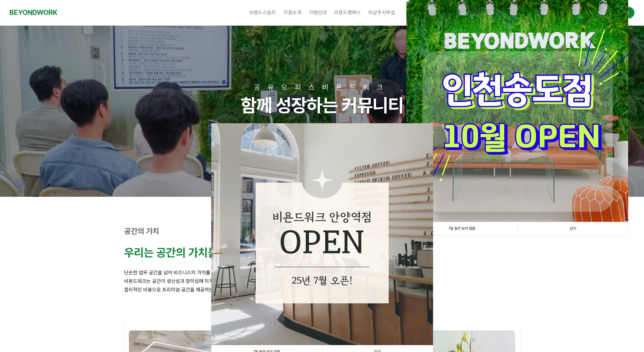 The height and width of the screenshot is (352, 644). Describe the element at coordinates (318, 12) in the screenshot. I see `span: 가맹안내` at that location.